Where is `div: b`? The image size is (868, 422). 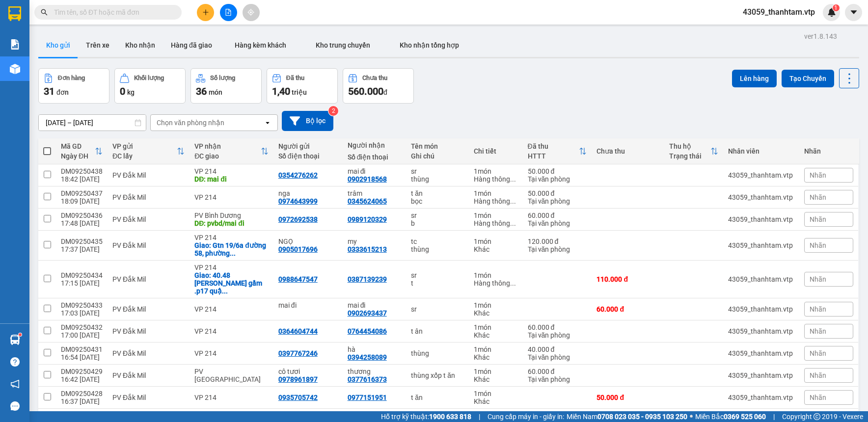
div: b is located at coordinates (437, 223).